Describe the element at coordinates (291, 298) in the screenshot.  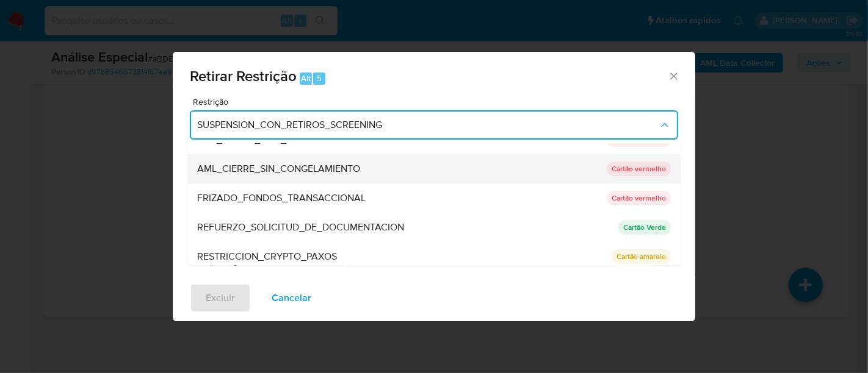
I see `span: Cancelar` at that location.